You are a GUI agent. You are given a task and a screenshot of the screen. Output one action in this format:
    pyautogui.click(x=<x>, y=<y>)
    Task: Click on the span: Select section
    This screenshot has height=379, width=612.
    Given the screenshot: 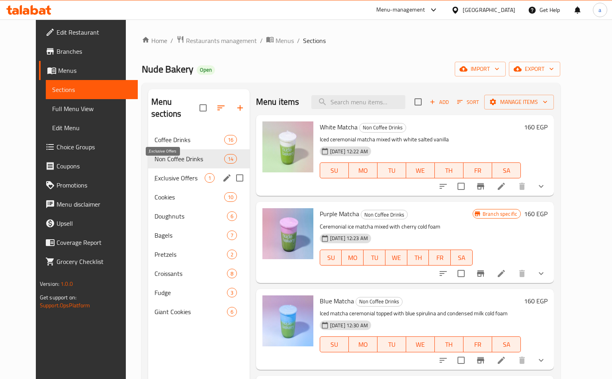 What is the action you would take?
    pyautogui.click(x=418, y=102)
    